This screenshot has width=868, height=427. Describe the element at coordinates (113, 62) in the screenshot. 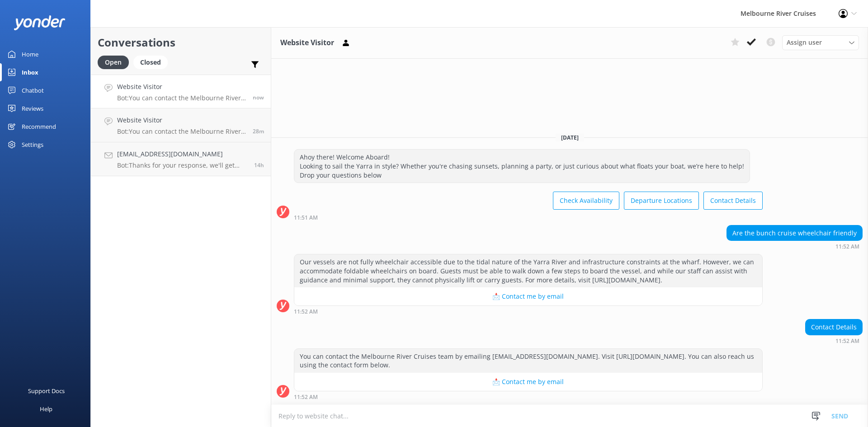

I see `div: Open` at that location.